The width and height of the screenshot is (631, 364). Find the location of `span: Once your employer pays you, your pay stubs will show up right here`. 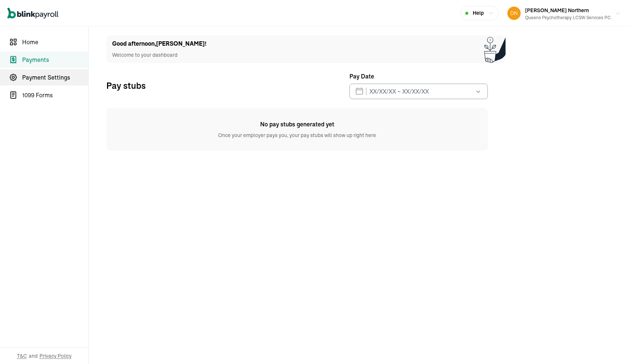

span: Once your employer pays you, your pay stubs will show up right here is located at coordinates (297, 134).